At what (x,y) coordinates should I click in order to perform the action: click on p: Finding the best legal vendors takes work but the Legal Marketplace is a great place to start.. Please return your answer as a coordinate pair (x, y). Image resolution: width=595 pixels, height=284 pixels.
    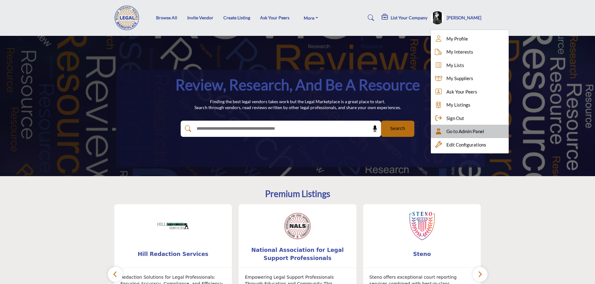
    Looking at the image, I should click on (298, 102).